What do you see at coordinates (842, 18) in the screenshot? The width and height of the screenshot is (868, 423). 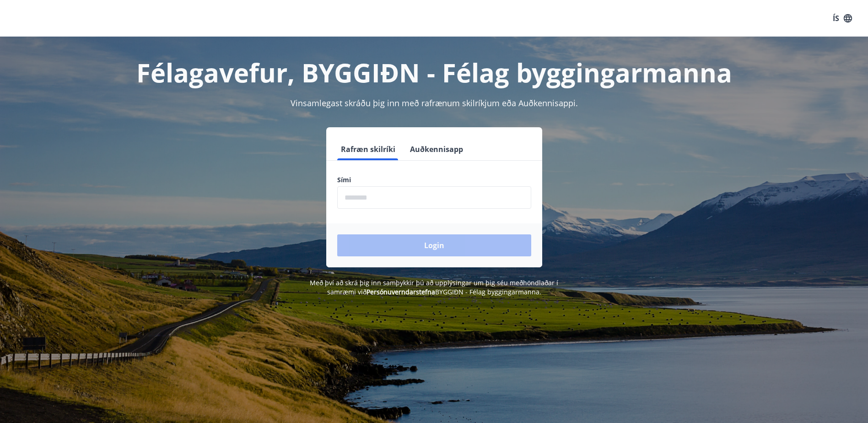 I see `button: ÍS` at bounding box center [842, 18].